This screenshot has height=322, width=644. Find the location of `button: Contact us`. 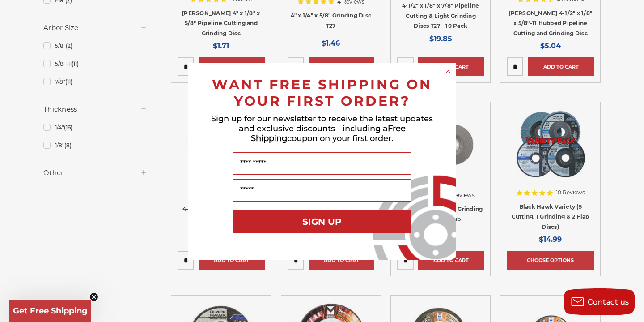

button: Contact us is located at coordinates (599, 302).